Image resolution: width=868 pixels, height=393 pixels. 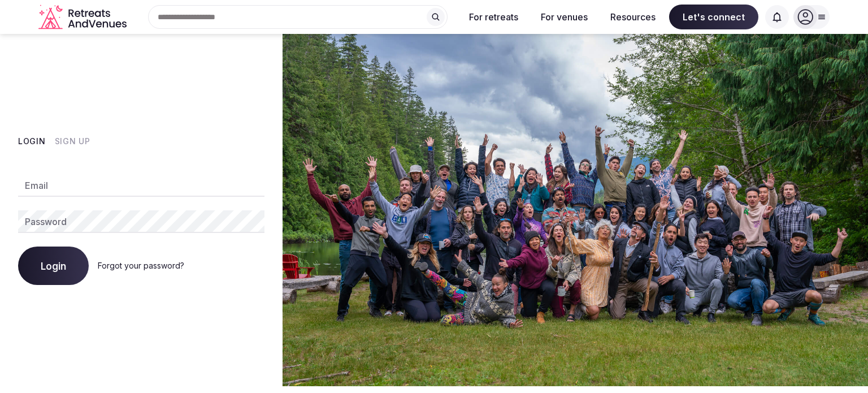 What do you see at coordinates (141, 265) in the screenshot?
I see `a: Forgot your password?` at bounding box center [141, 265].